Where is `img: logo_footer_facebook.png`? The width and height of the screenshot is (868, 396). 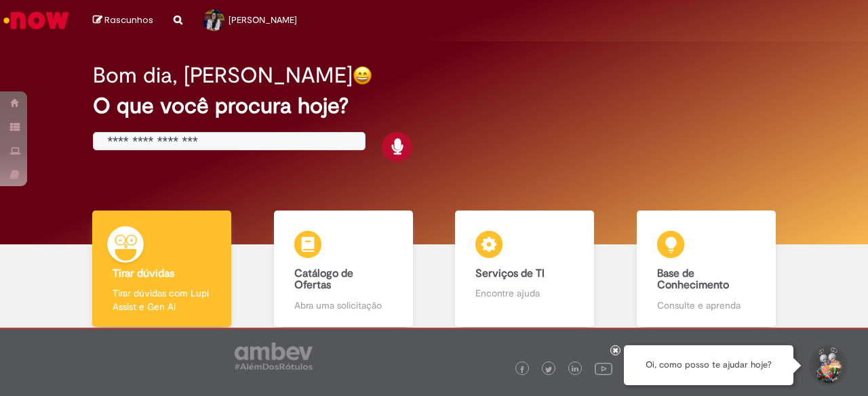
img: logo_footer_facebook.png is located at coordinates (522, 370).